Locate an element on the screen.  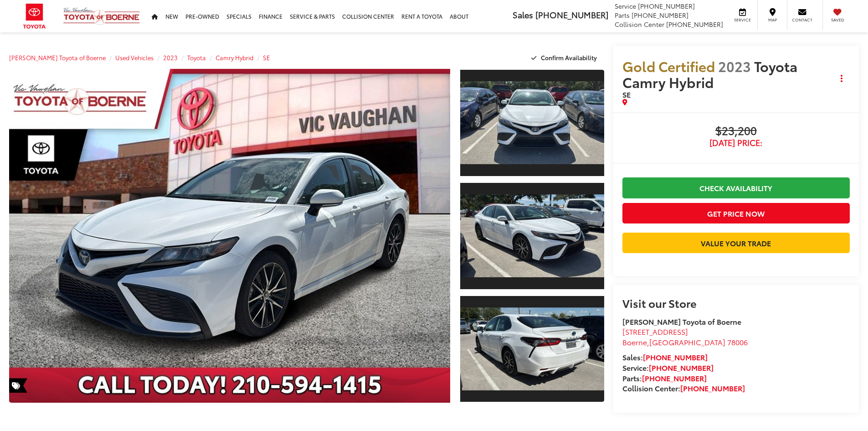
button: Actions is located at coordinates (842, 78).